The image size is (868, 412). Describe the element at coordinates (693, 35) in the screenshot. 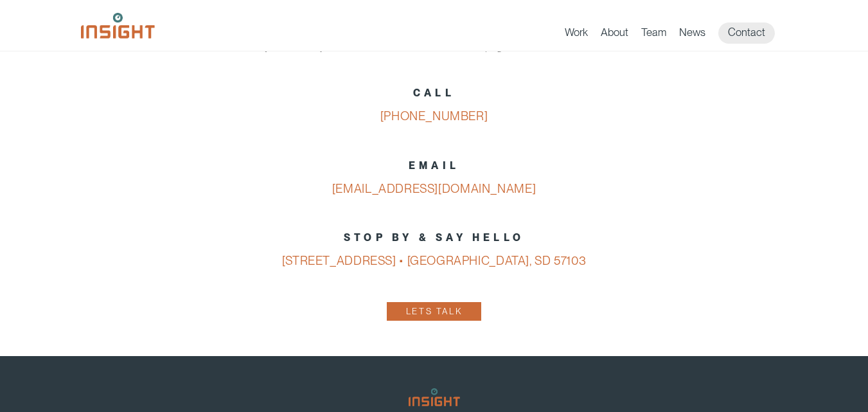

I see `a: News` at that location.